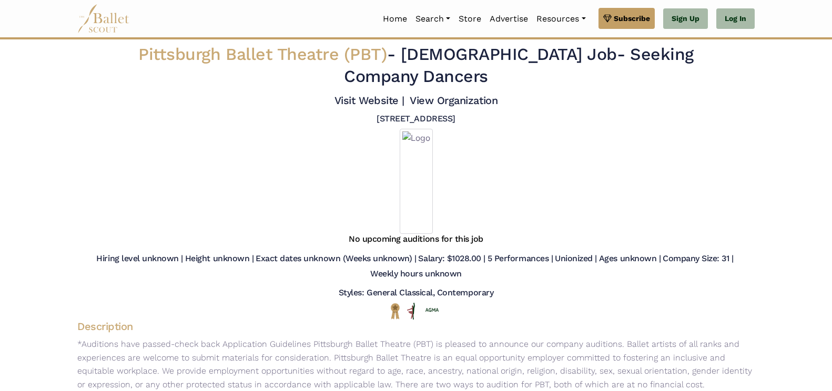  Describe the element at coordinates (411, 311) in the screenshot. I see `img: All` at that location.